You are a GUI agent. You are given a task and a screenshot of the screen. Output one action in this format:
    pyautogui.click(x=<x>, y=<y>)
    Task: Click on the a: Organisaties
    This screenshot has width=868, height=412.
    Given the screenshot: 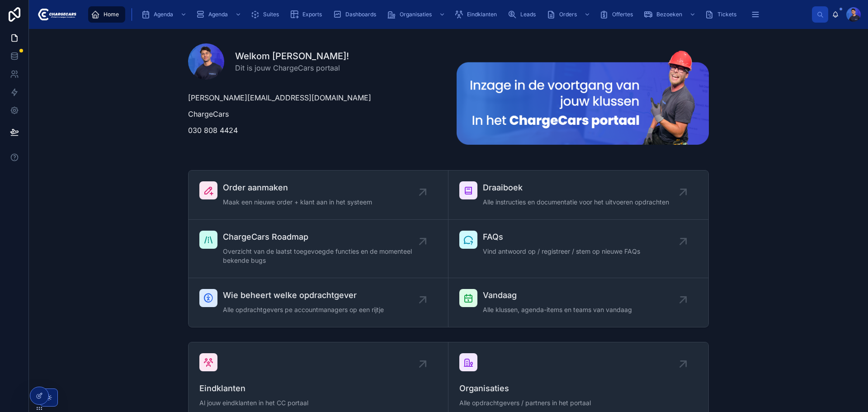 What is the action you would take?
    pyautogui.click(x=417, y=14)
    